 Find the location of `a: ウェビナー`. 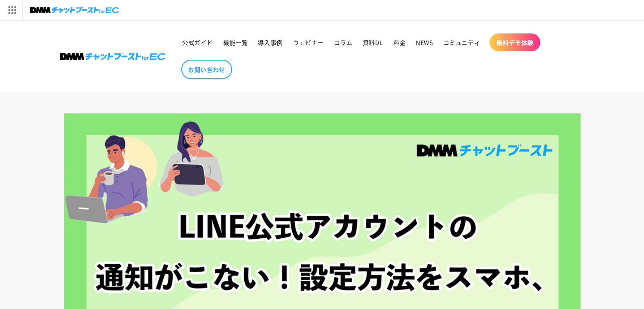

a: ウェビナー is located at coordinates (308, 42).